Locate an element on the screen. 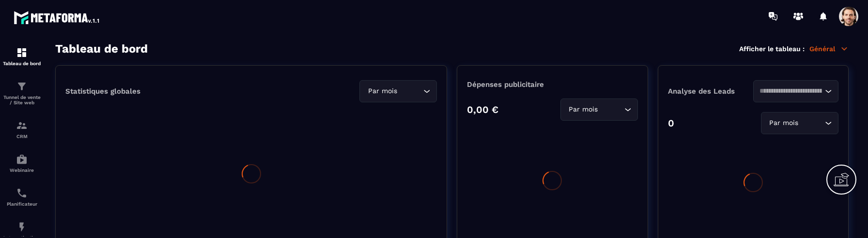  img: scheduler is located at coordinates (22, 194).